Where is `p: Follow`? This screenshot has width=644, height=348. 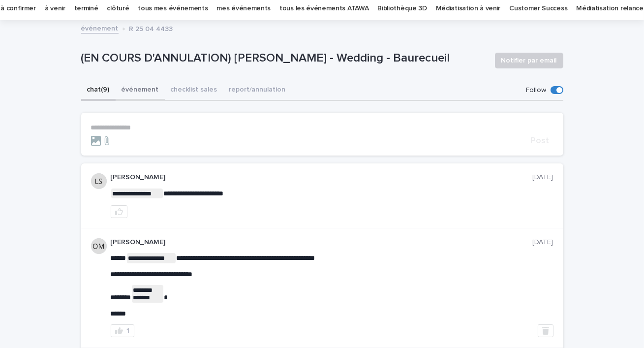 p: Follow is located at coordinates (536, 90).